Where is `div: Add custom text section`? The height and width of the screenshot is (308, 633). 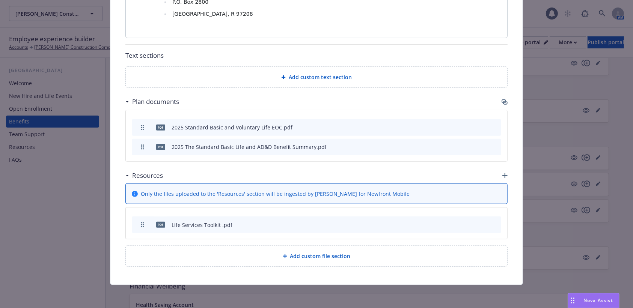 div: Add custom text section is located at coordinates (316, 77).